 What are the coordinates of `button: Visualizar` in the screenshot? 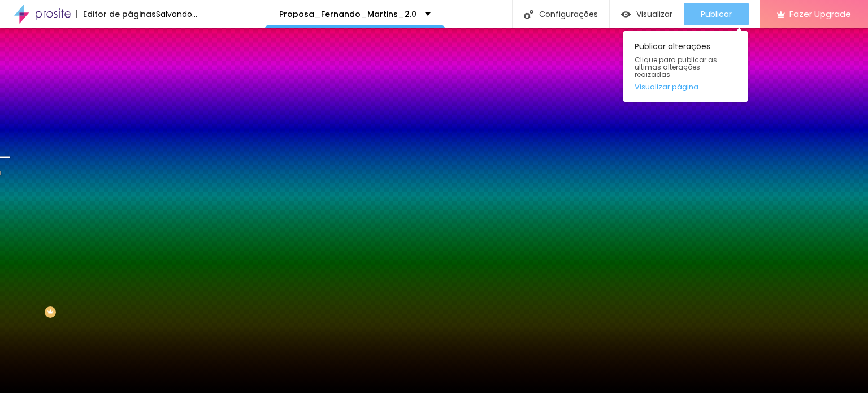 It's located at (647, 14).